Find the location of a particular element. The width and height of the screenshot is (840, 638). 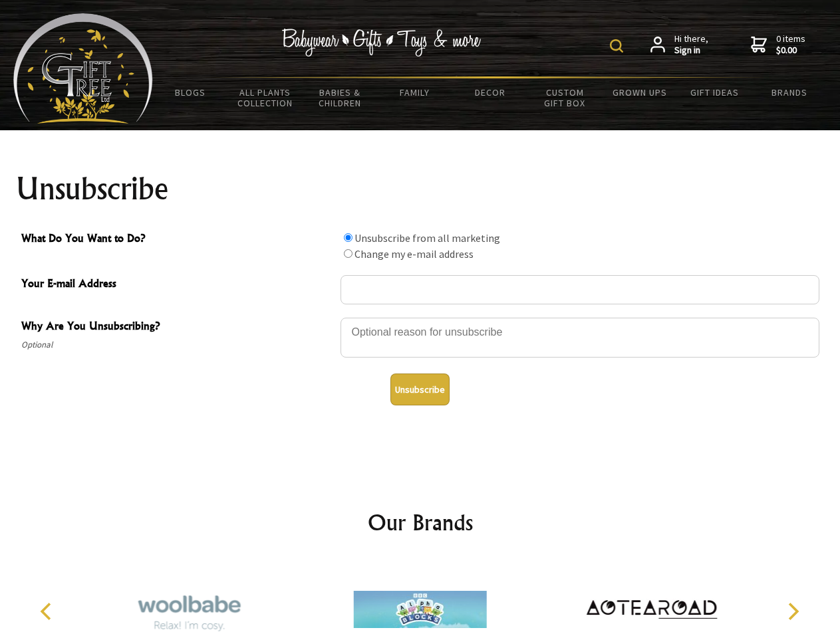

button: Unsubscribe is located at coordinates (420, 389).